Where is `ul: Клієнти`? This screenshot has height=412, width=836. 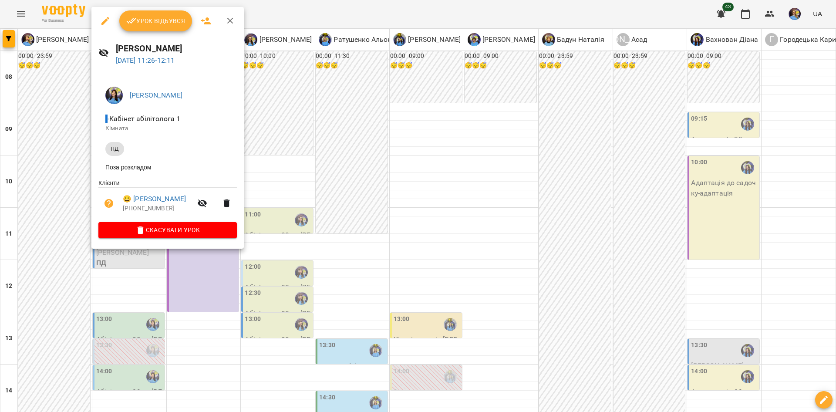
ul: Клієнти is located at coordinates (168, 200).